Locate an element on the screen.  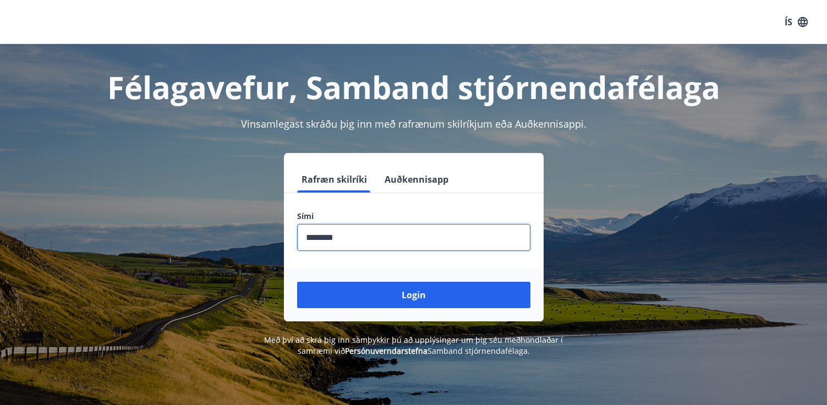
button: ÍS is located at coordinates (796, 22).